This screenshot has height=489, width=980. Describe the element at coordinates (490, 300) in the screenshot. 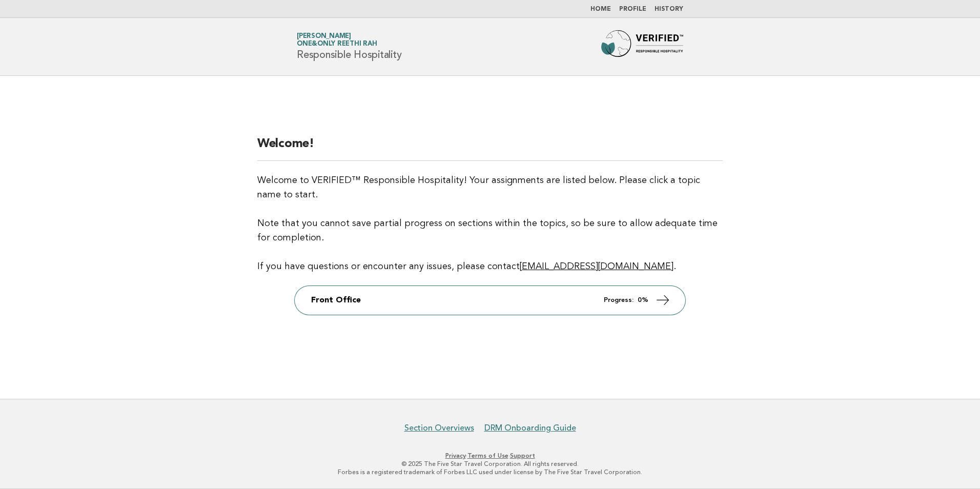

I see `a: Front Office Progress: 0%` at that location.